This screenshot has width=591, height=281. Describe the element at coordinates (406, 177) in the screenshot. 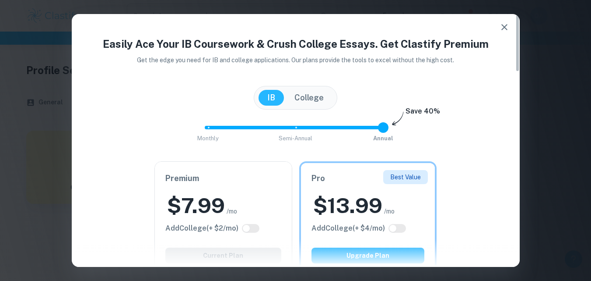

I see `p: Best Value` at that location.